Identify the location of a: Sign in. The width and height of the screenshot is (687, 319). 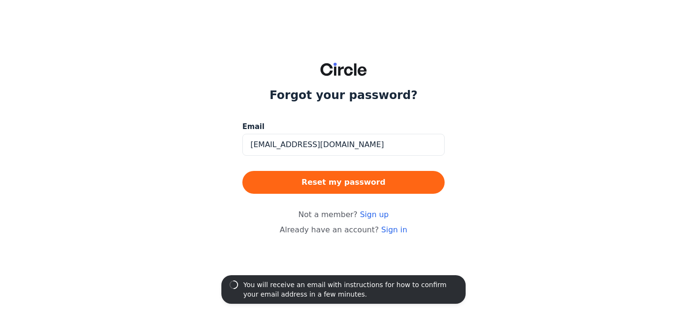
(394, 230).